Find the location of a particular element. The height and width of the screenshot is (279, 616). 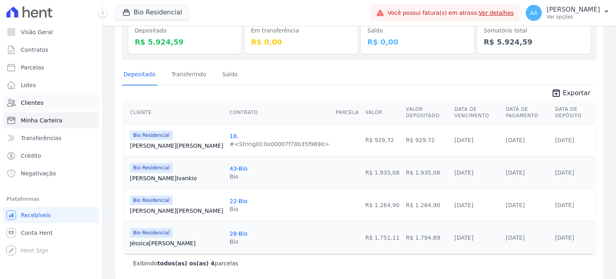

b: todos(as) os(as) 4 is located at coordinates (186, 263).